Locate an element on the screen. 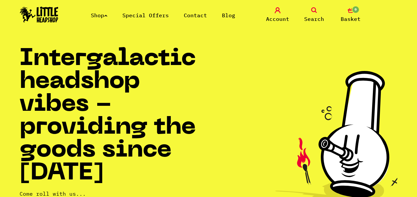 The height and width of the screenshot is (197, 417). a: 0 Basket is located at coordinates (351, 15).